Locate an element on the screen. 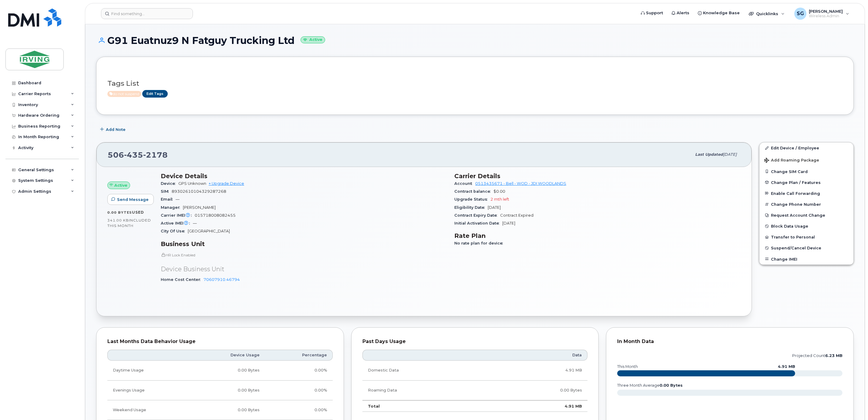 This screenshot has width=868, height=420. button: Change IMEI is located at coordinates (806, 259).